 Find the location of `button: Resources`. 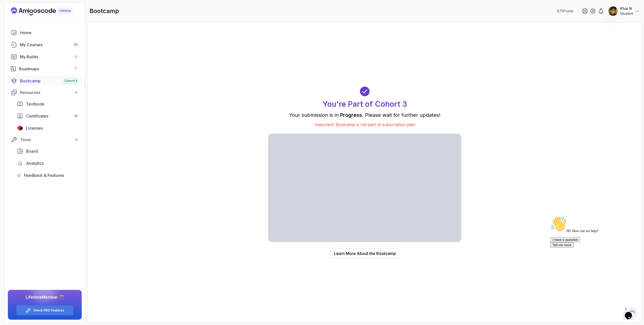

button: Resources is located at coordinates (45, 92).